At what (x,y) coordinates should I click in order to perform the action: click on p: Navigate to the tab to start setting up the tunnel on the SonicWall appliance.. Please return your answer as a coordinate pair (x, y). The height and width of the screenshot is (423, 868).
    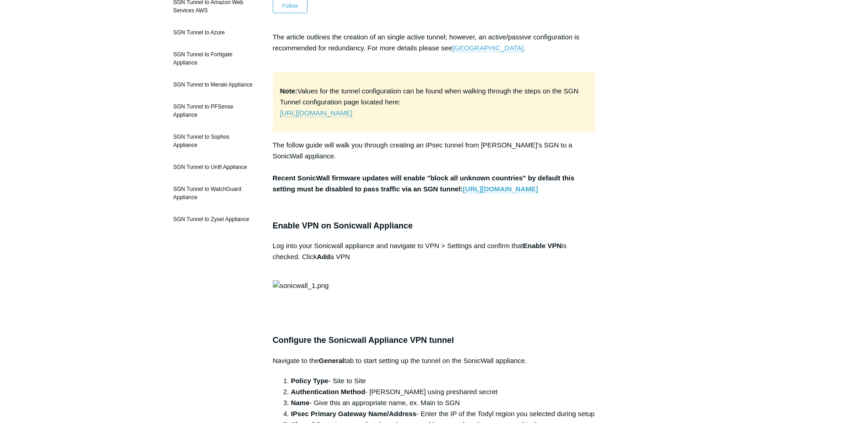
    Looking at the image, I should click on (434, 361).